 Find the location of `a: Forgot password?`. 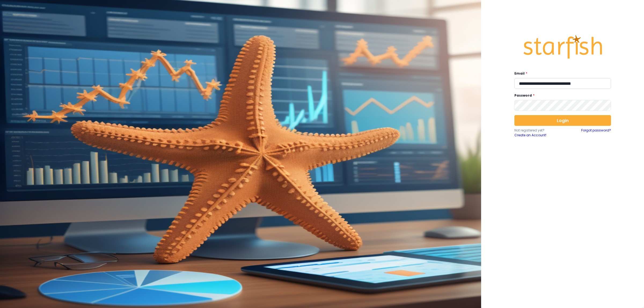

a: Forgot password? is located at coordinates (596, 133).